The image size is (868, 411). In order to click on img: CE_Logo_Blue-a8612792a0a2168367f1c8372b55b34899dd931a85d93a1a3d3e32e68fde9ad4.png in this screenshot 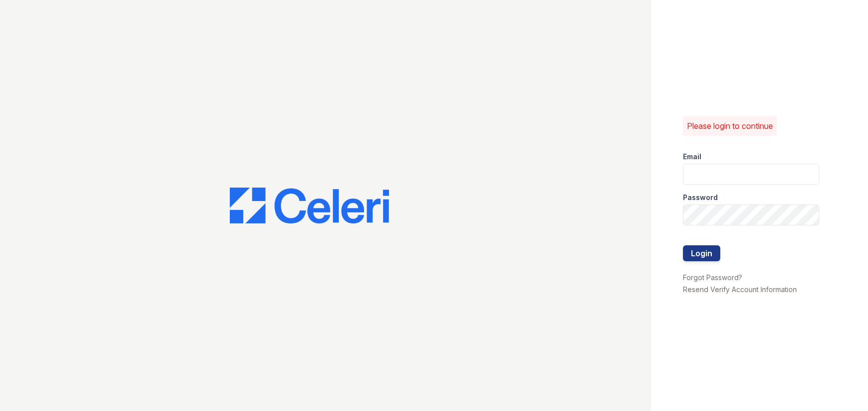, I will do `click(309, 206)`.